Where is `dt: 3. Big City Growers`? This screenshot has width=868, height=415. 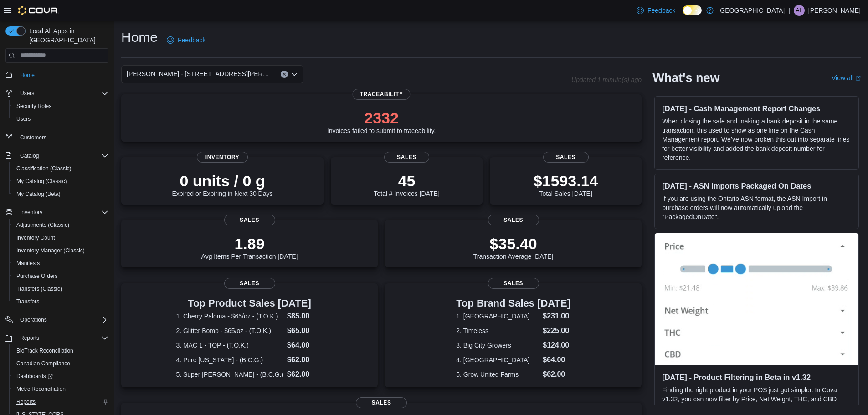 dt: 3. Big City Growers is located at coordinates (497, 345).